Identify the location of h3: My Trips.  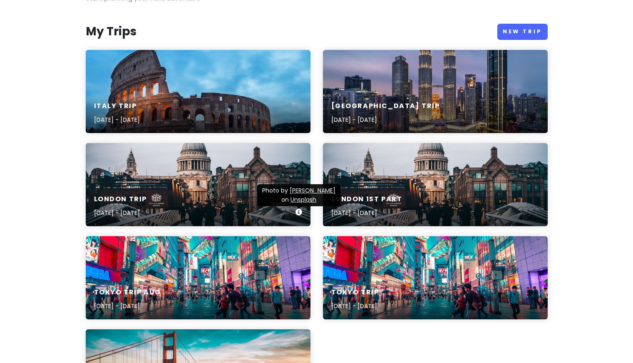
(111, 32).